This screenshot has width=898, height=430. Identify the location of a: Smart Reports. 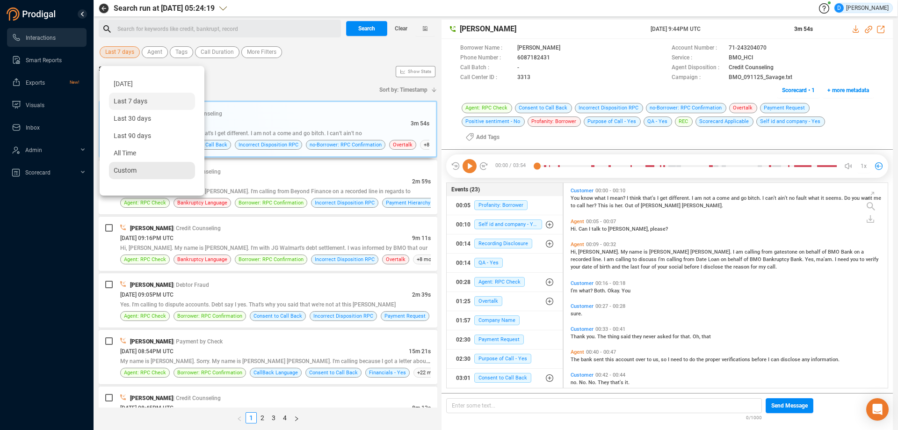
(45, 60).